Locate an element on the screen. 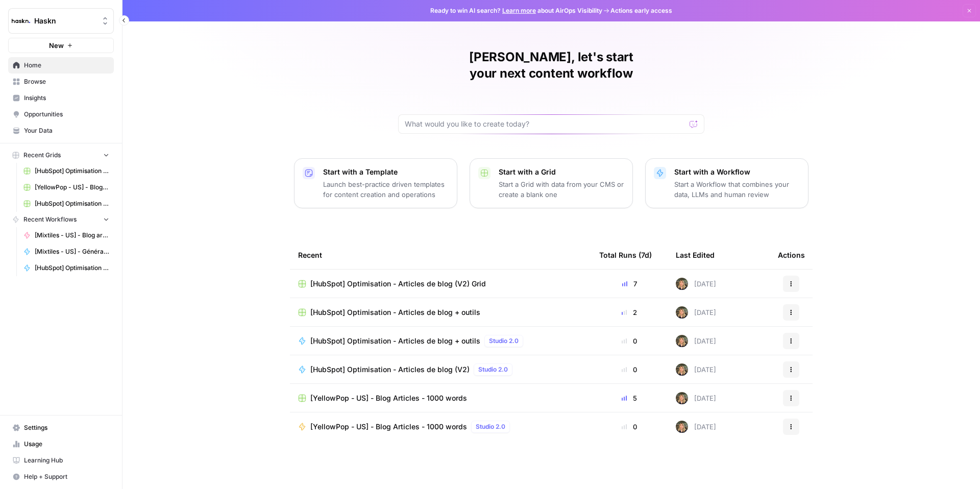 Image resolution: width=980 pixels, height=489 pixels. a: Insights is located at coordinates (61, 98).